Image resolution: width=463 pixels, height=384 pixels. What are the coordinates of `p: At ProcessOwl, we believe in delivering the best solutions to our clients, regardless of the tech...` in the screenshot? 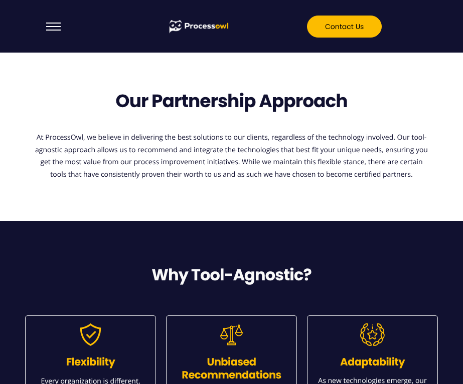 It's located at (231, 156).